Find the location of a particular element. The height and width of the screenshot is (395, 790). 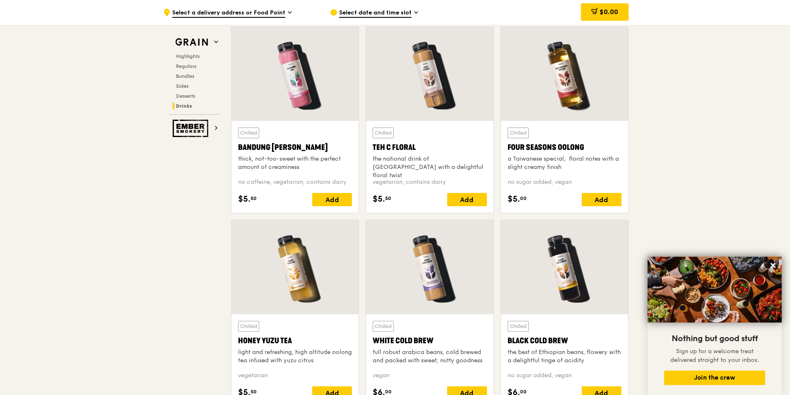

div: thick, not-too-sweet with the perfect amount of creaminess is located at coordinates (295, 163).